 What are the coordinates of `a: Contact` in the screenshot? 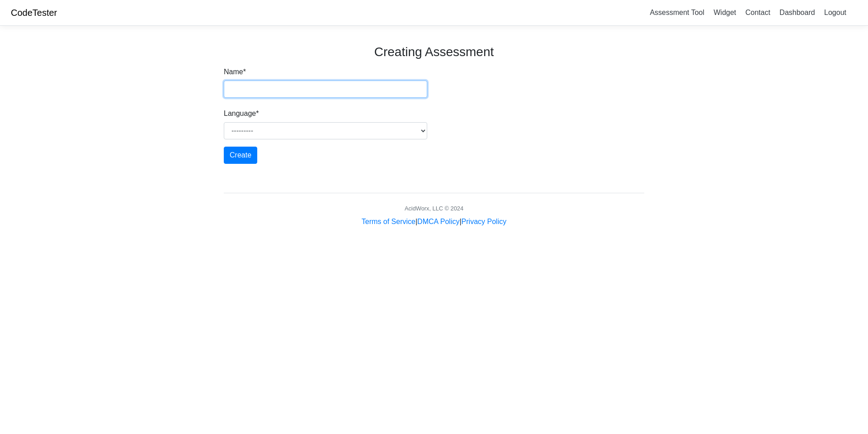 It's located at (758, 13).